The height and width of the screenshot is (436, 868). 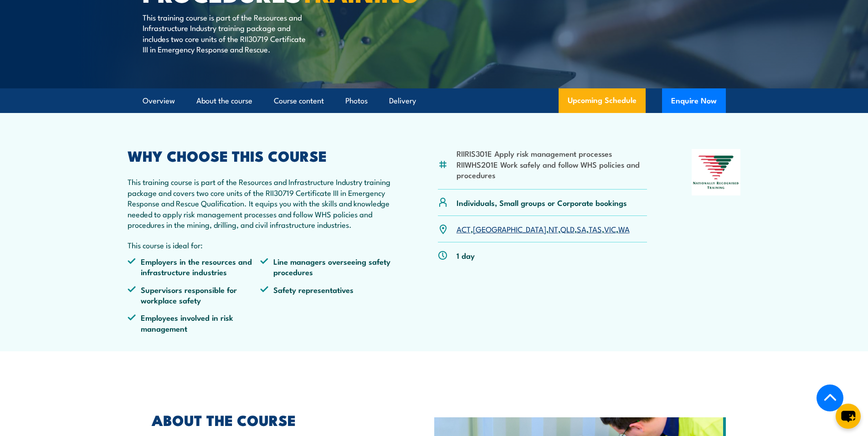 I want to click on li: Supervisors responsible for workplace safety, so click(x=194, y=295).